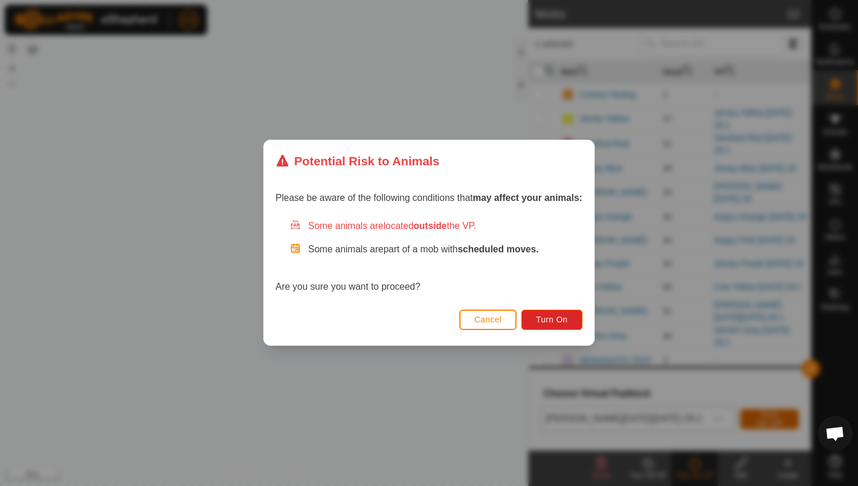 This screenshot has height=486, width=858. Describe the element at coordinates (528, 198) in the screenshot. I see `strong: may affect your animals:` at that location.